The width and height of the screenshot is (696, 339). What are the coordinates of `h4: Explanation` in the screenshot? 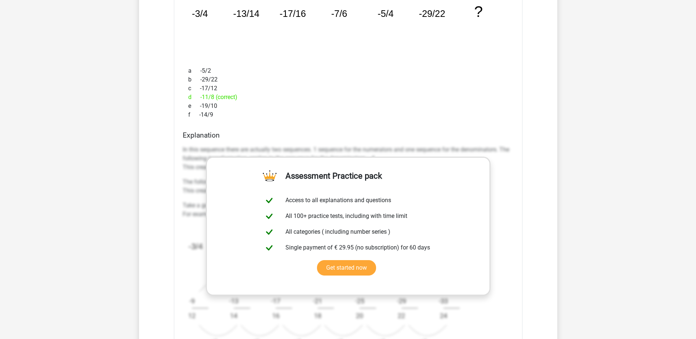 It's located at (348, 135).